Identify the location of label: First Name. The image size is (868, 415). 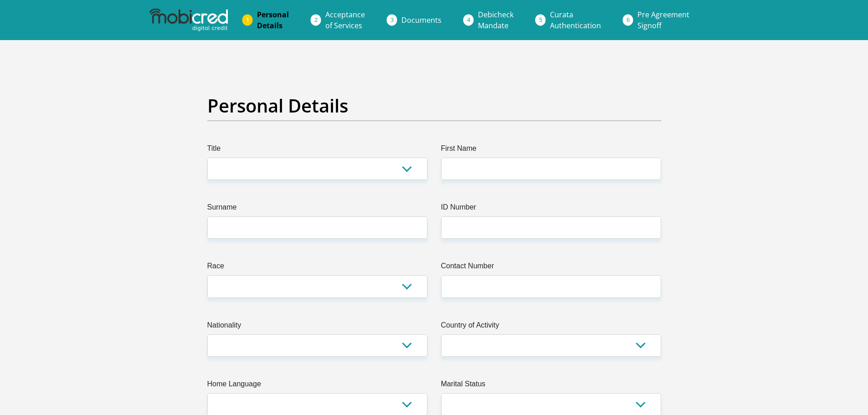
(551, 150).